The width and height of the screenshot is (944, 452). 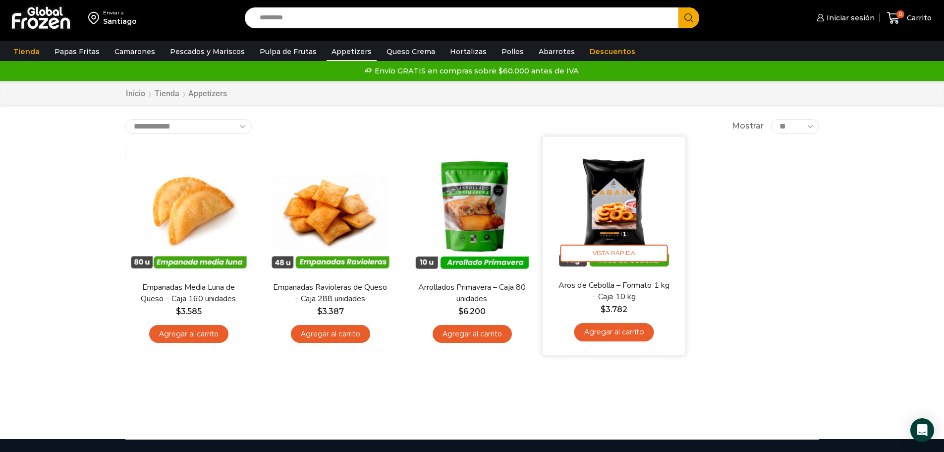 I want to click on a: Camarones, so click(x=135, y=52).